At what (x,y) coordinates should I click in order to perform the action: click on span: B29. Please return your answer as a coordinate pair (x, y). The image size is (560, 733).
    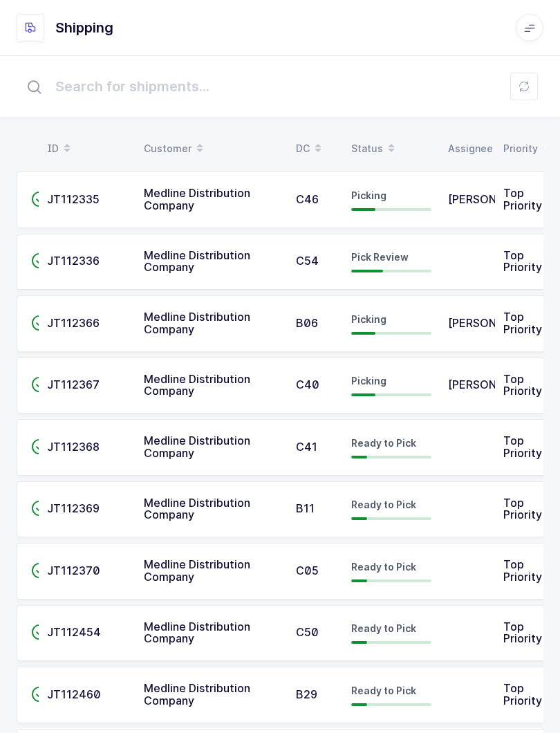
    Looking at the image, I should click on (306, 695).